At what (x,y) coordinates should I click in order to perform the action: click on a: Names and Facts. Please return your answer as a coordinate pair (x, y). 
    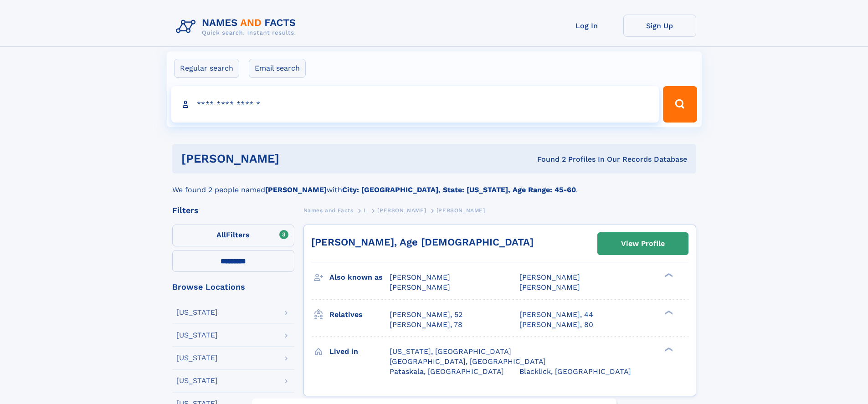
    Looking at the image, I should click on (329, 210).